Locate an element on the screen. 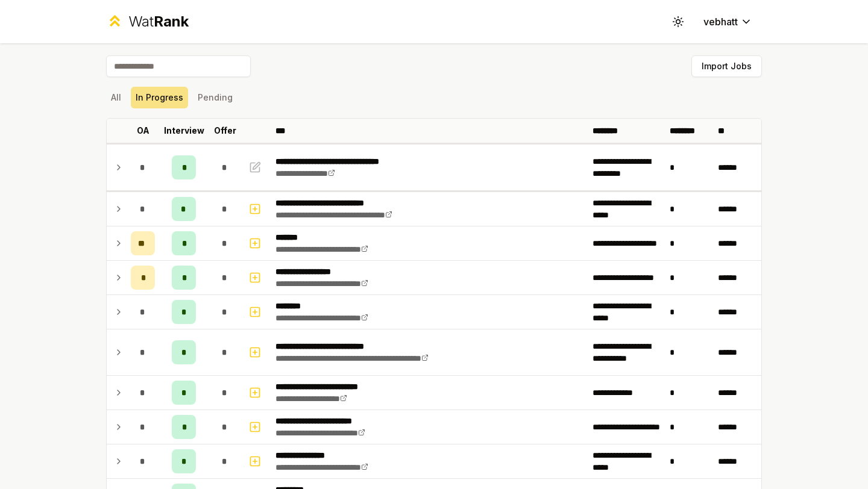  button: Import Jobs is located at coordinates (726, 66).